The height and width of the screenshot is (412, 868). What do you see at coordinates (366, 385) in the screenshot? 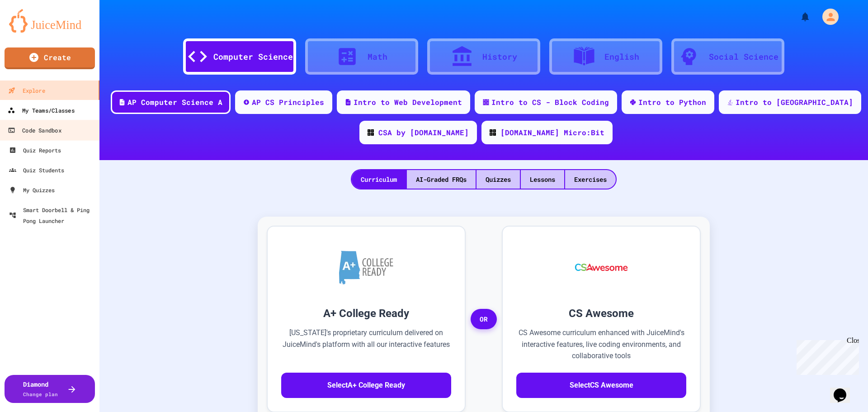
I see `button: SelectA+ College Ready` at bounding box center [366, 385].